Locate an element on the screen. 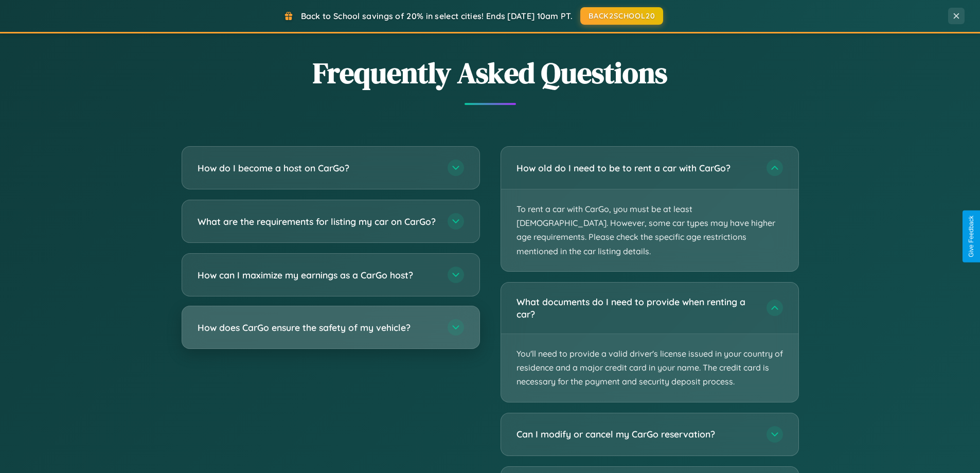 The height and width of the screenshot is (473, 980). div: Give Feedback is located at coordinates (971, 236).